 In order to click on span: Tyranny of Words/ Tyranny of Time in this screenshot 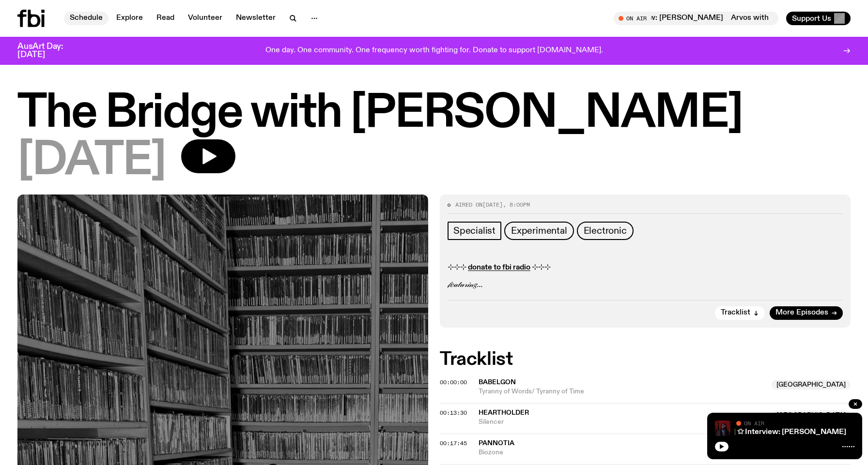, I will do `click(622, 392)`.